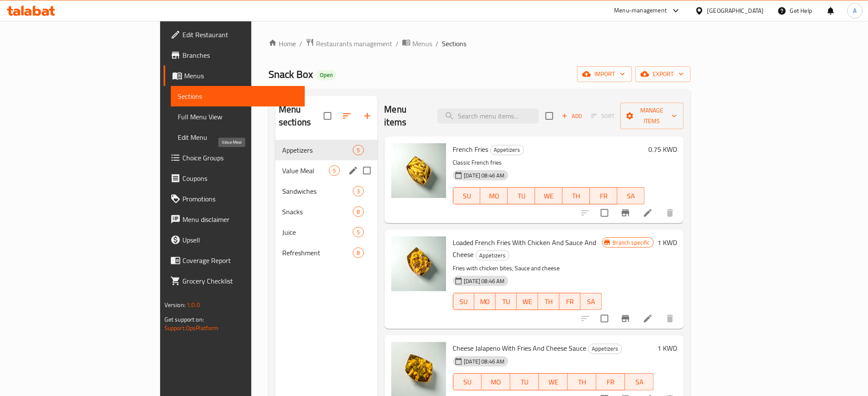 Image resolution: width=868 pixels, height=396 pixels. What do you see at coordinates (419, 264) in the screenshot?
I see `img: Loaded French Fries With Chicken And Sauce And Cheese` at bounding box center [419, 264].